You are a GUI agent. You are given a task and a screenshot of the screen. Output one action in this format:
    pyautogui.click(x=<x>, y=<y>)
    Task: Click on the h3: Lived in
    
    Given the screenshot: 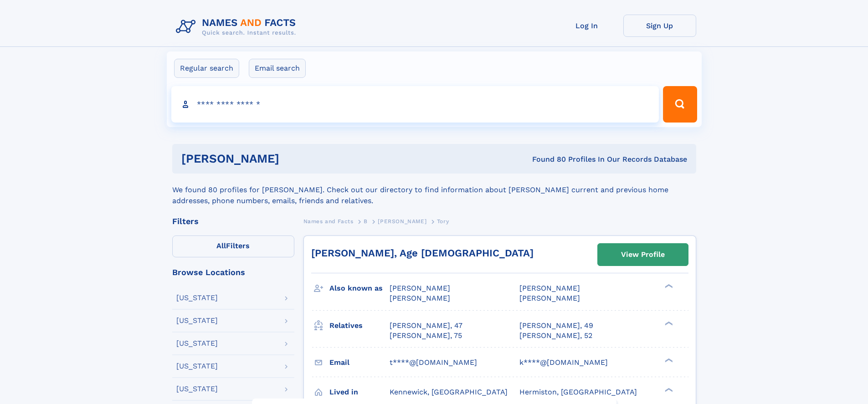 What is the action you would take?
    pyautogui.click(x=359, y=392)
    